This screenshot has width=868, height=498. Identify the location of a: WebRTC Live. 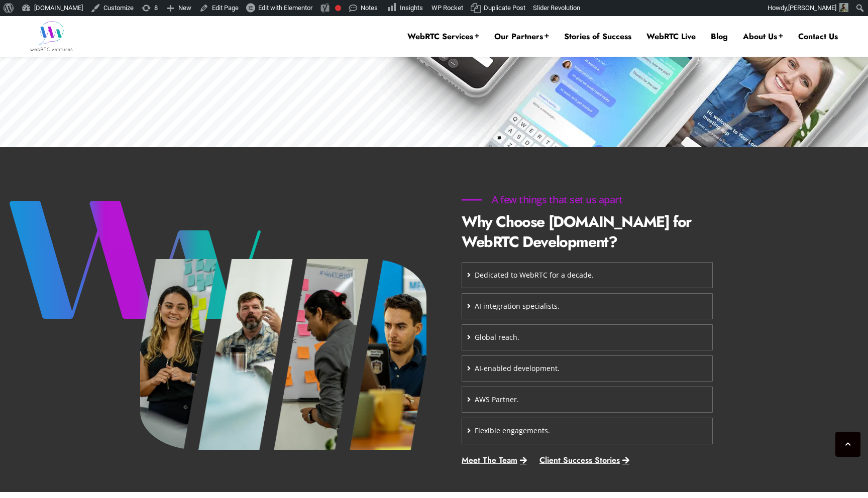
(671, 37).